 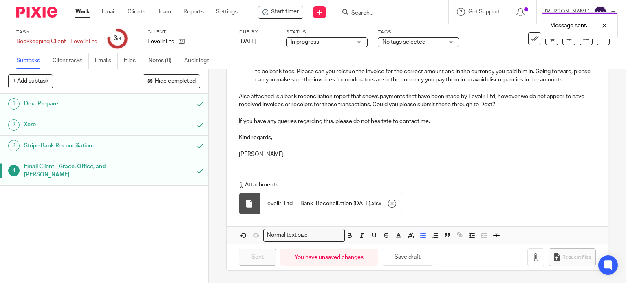 What do you see at coordinates (408, 258) in the screenshot?
I see `button: Save draft` at bounding box center [408, 258].